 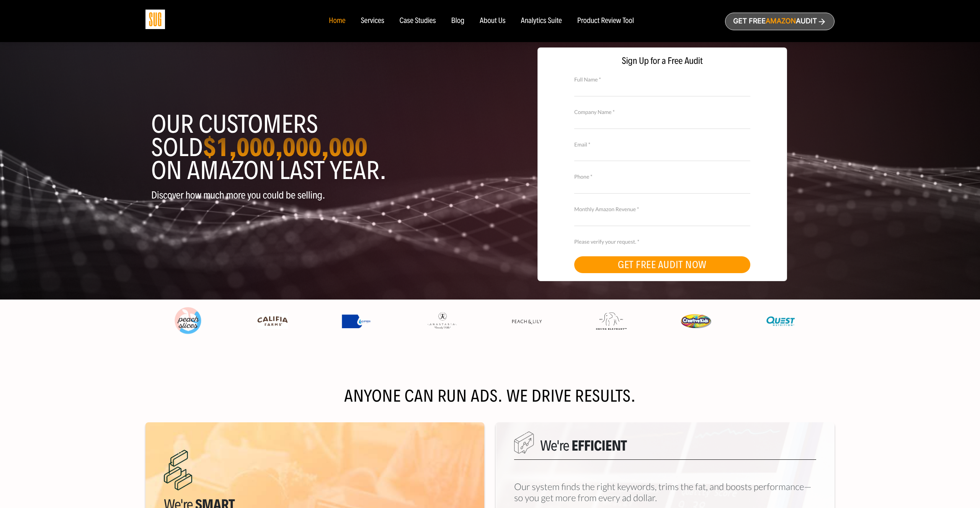 I want to click on img: Califia Farms, so click(x=272, y=321).